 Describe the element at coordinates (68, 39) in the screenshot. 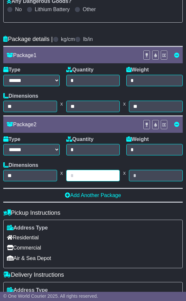

I see `label: kg/cm` at that location.